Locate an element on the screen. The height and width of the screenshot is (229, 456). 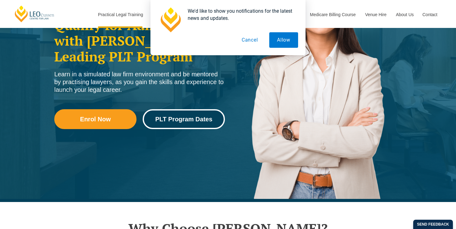
button: Cancel is located at coordinates (250, 40).